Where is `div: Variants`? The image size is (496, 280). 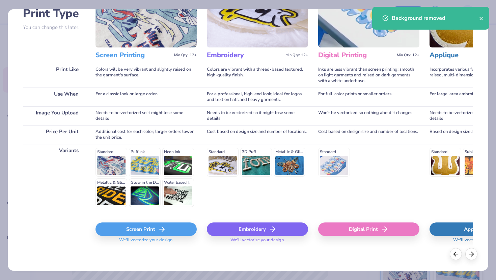
div: Variants is located at coordinates (54, 178).